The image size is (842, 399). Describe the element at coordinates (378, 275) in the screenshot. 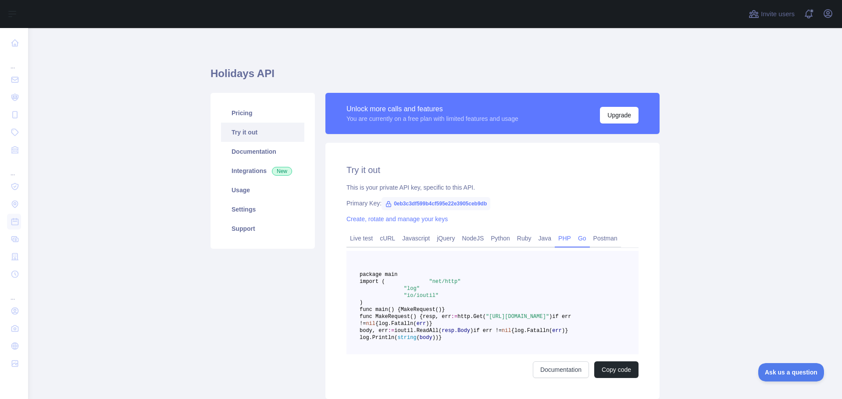

I see `span: package main` at that location.